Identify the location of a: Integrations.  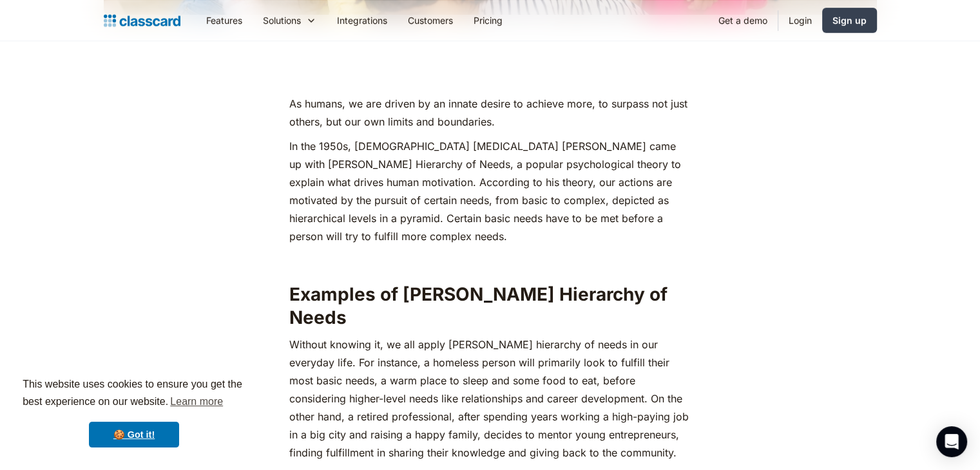
(362, 20).